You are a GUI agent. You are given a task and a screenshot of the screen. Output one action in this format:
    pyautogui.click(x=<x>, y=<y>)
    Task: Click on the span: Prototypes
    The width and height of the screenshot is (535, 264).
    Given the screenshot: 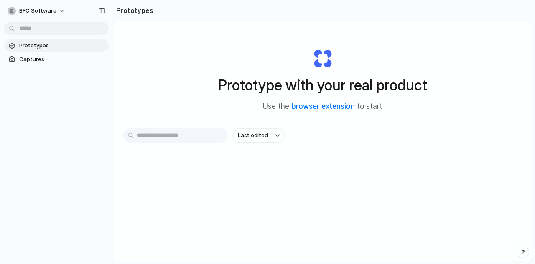 What is the action you would take?
    pyautogui.click(x=62, y=46)
    